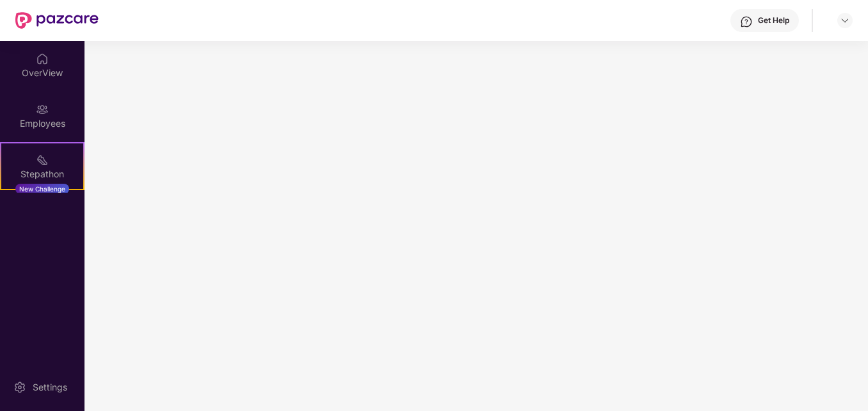 This screenshot has width=868, height=411. Describe the element at coordinates (42, 160) in the screenshot. I see `img: svg+xml;base64,PHN2ZyB4bWxucz0iaHR0cDovL3d3dy53My5vcmcvMjAwMC9zdmciIHdpZHRoPSIyMSIgaGVpZ2h0PSIyMC...` at that location.